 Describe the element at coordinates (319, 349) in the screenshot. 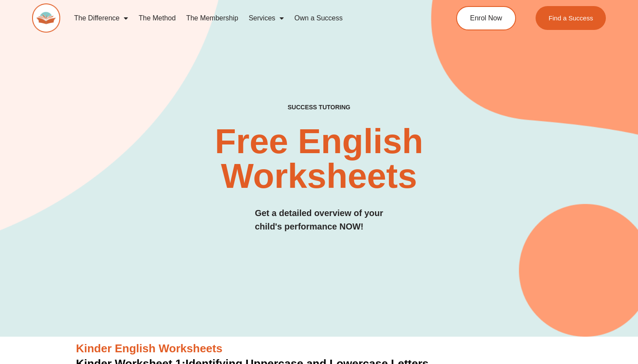

I see `h3: Kinder English Worksheets` at that location.